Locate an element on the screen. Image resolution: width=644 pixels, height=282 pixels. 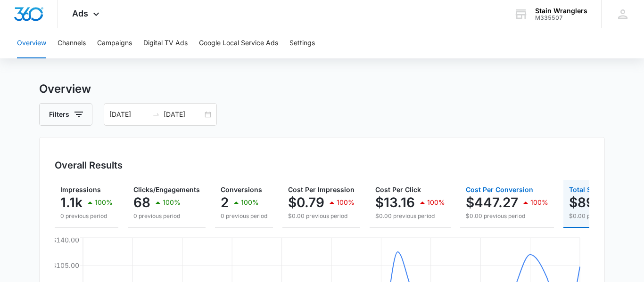
span: Cost Per Conversion is located at coordinates (499, 189).